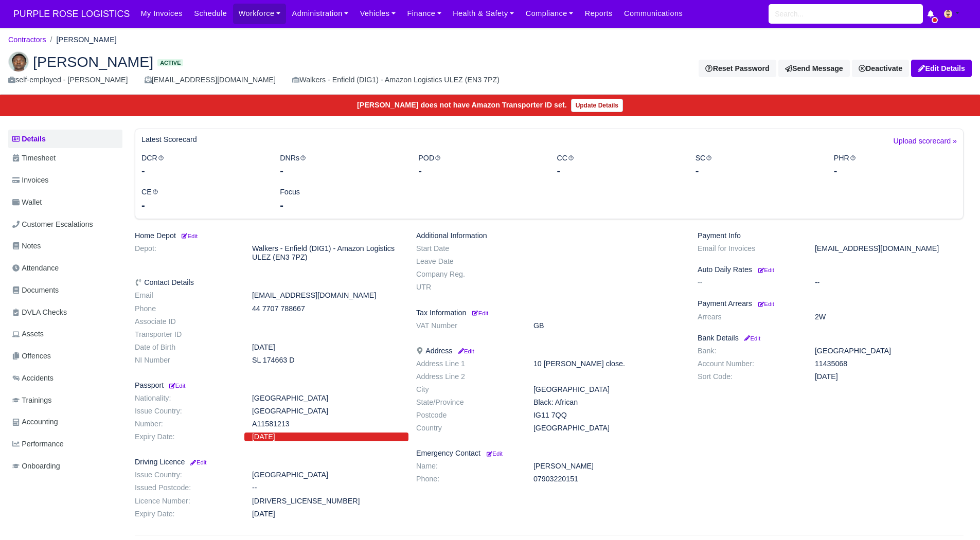 This screenshot has height=540, width=980. I want to click on dd: IG11 7QQ, so click(608, 415).